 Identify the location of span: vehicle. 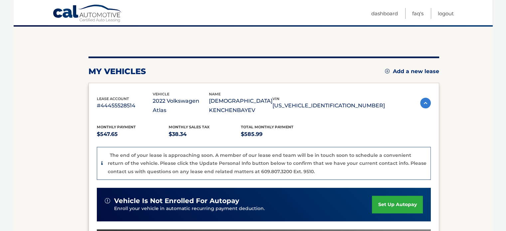
(161, 94).